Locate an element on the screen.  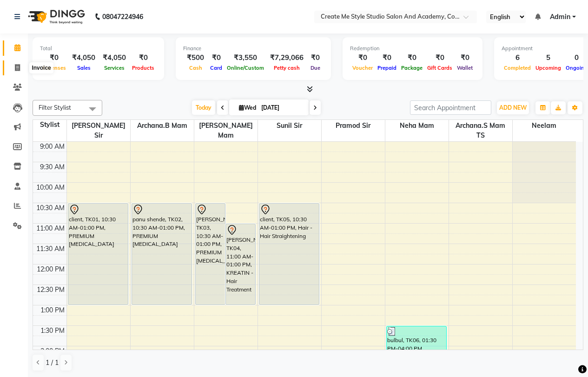
span: Prepaid is located at coordinates (387, 68).